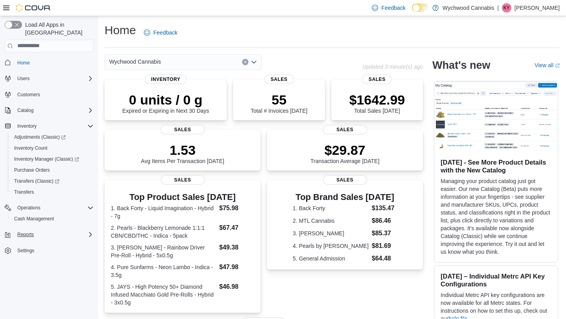  I want to click on button: Reports, so click(26, 235).